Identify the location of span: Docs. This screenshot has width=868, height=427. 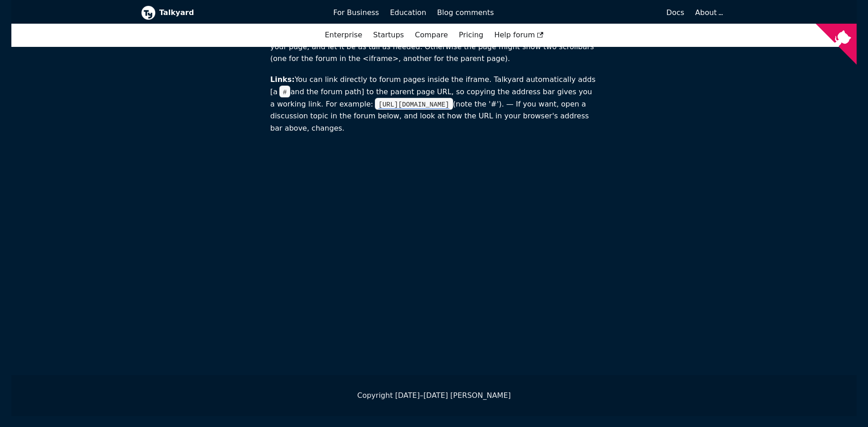
(675, 12).